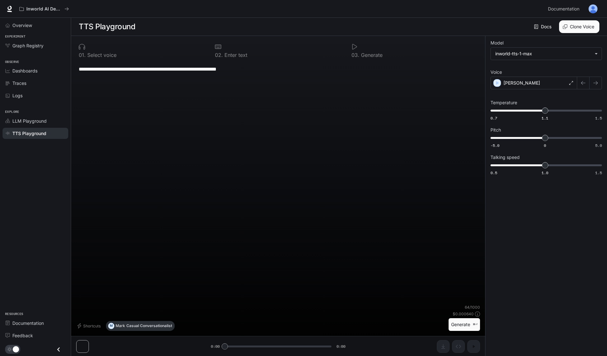 The image size is (607, 356). What do you see at coordinates (235, 55) in the screenshot?
I see `p: Enter text` at bounding box center [235, 55].